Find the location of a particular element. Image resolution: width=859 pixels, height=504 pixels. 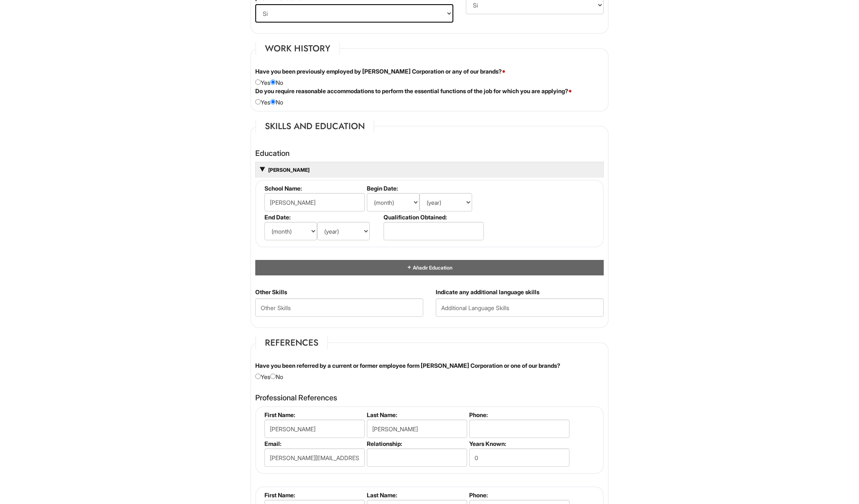

label: Years Known: is located at coordinates (519, 443).